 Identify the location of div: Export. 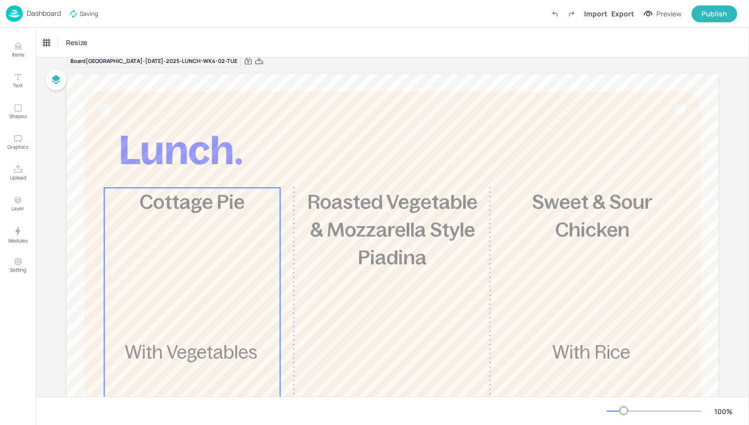
(623, 13).